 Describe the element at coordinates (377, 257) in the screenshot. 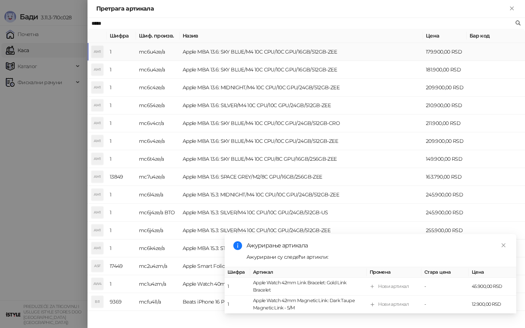

I see `div: Ажурирани су следећи артикли:` at that location.